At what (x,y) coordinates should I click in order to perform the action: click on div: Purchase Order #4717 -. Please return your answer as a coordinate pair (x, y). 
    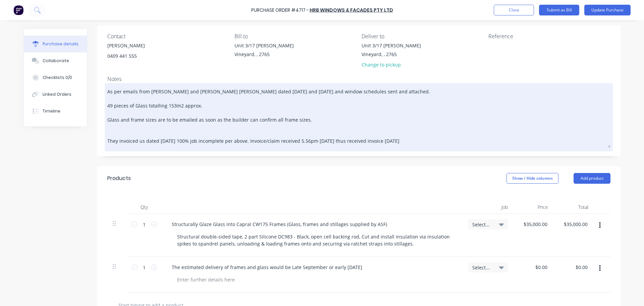
    Looking at the image, I should click on (280, 10).